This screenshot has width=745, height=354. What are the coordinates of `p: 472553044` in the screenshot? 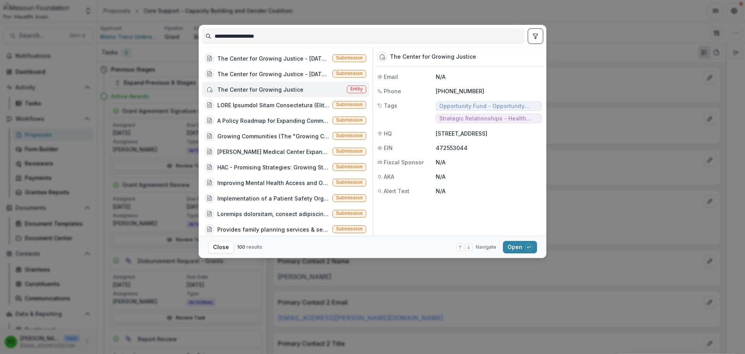 It's located at (489, 148).